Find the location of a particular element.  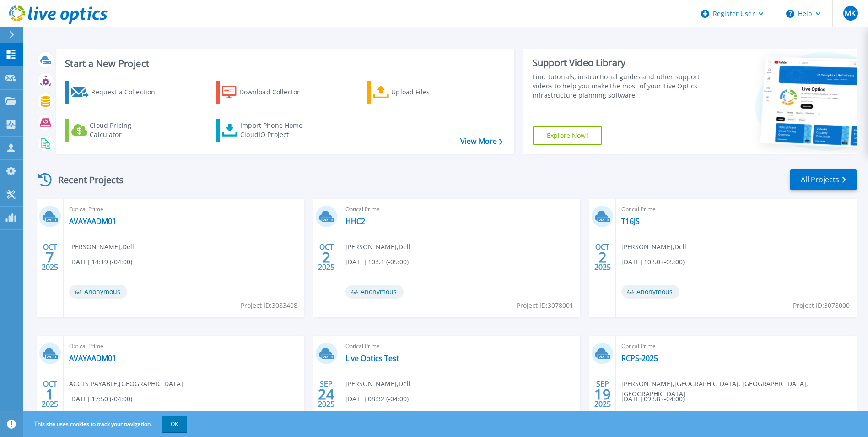

span: Project ID: 3083408 is located at coordinates (269, 305).